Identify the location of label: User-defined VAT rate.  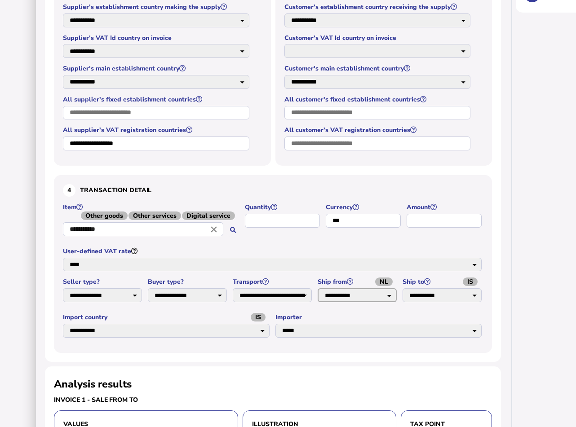
(273, 251).